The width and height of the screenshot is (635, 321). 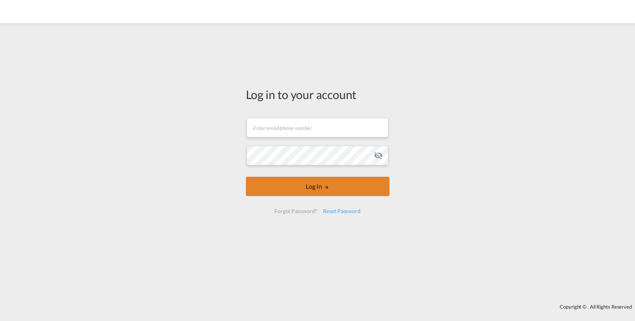 I want to click on input: Enter email/phone number, so click(x=317, y=127).